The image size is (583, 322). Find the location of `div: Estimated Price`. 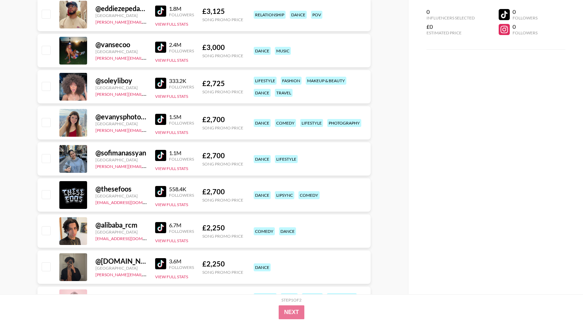

div: Estimated Price is located at coordinates (451, 33).